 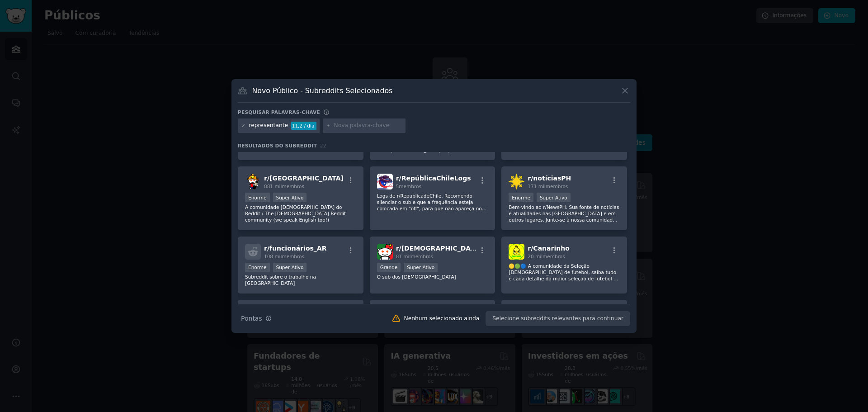 I want to click on font: 22, so click(x=323, y=146).